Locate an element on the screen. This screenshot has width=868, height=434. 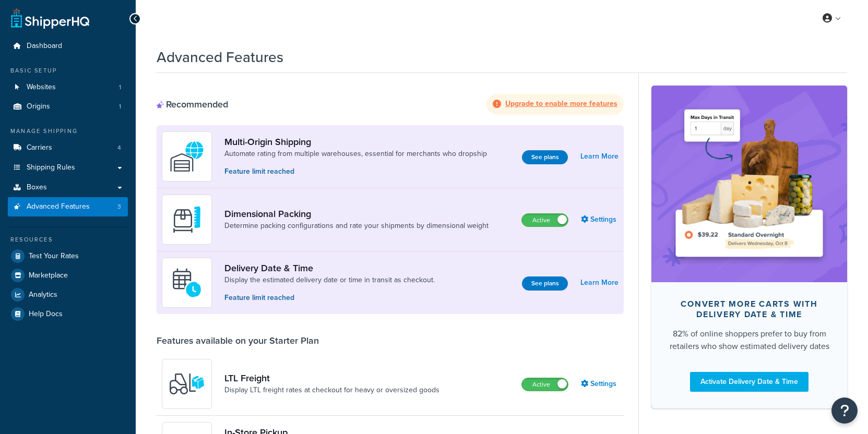
li: Test Your Rates is located at coordinates (68, 256).